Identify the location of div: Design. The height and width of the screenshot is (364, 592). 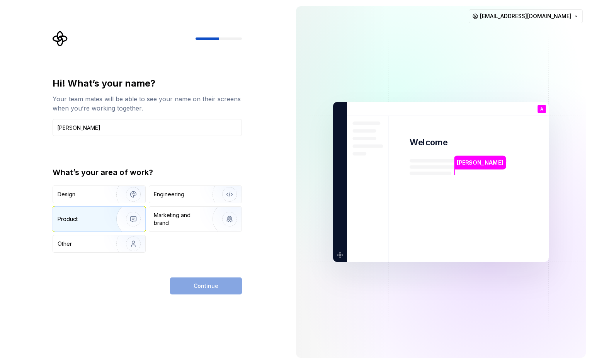
(66, 194).